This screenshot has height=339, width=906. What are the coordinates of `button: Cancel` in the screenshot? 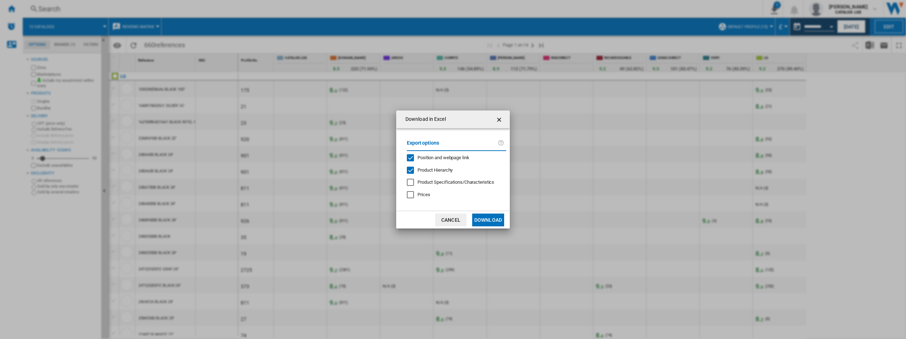 It's located at (451, 220).